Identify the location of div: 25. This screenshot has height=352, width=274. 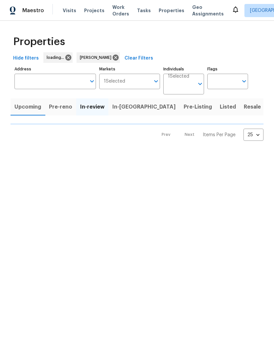
(253, 135).